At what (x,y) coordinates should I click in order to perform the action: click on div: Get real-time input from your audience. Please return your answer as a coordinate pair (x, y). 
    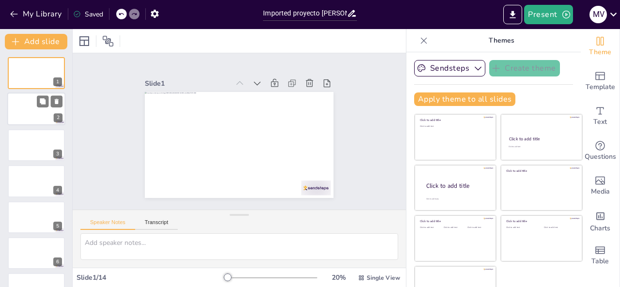
    Looking at the image, I should click on (600, 151).